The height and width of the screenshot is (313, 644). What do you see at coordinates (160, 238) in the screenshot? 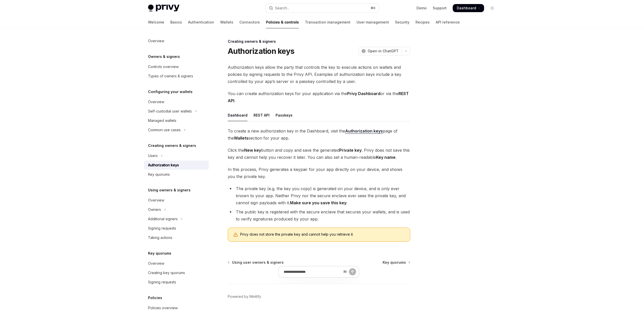
I see `div: Taking actions` at bounding box center [160, 238].